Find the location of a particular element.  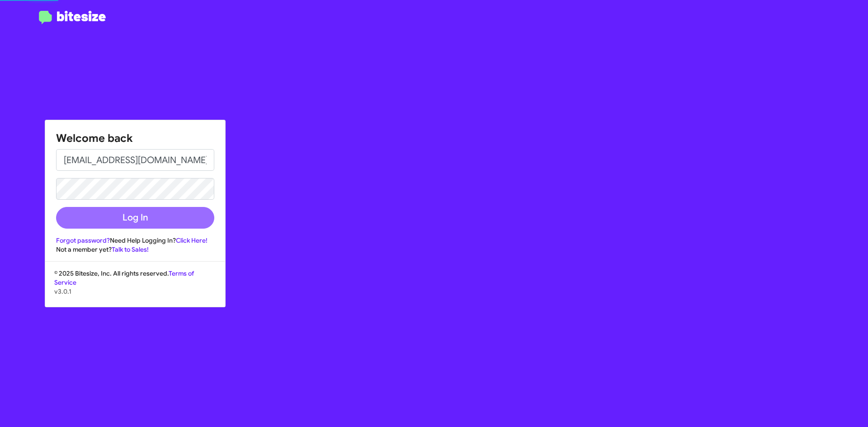

a: Click Here! is located at coordinates (192, 241).